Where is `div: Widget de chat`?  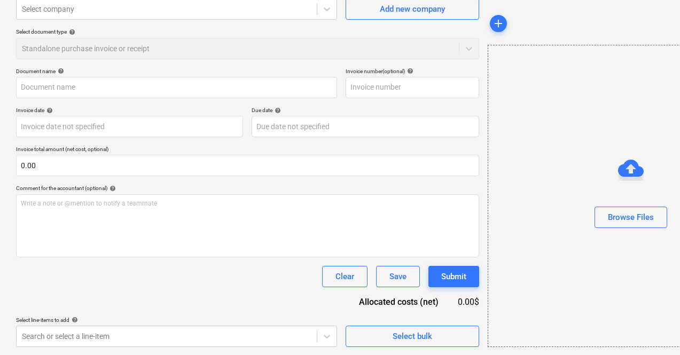
div: Widget de chat is located at coordinates (653, 329).